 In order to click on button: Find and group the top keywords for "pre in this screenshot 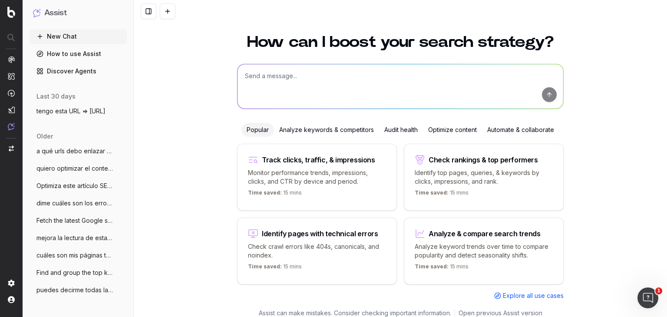, I will do `click(78, 273)`.